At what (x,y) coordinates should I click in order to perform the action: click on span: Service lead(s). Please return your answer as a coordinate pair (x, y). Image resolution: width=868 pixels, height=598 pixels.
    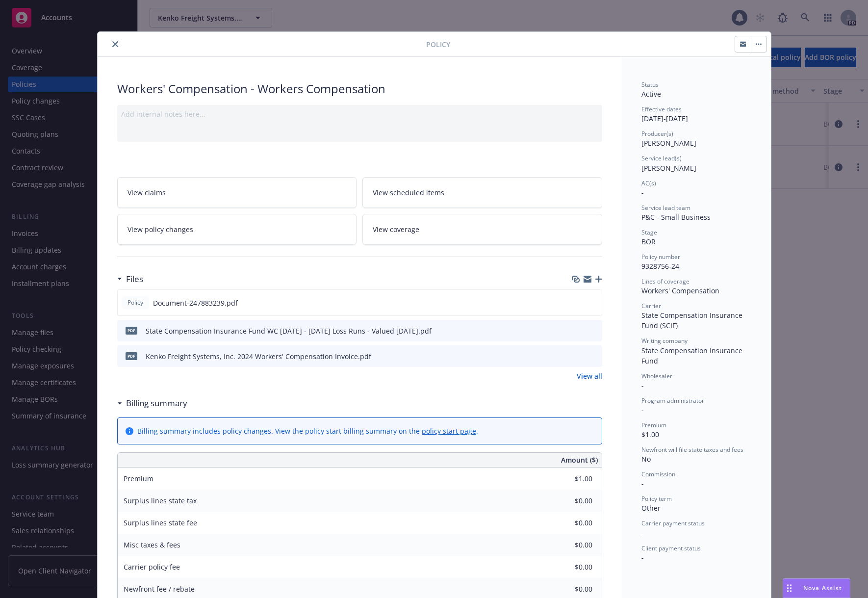
    Looking at the image, I should click on (662, 158).